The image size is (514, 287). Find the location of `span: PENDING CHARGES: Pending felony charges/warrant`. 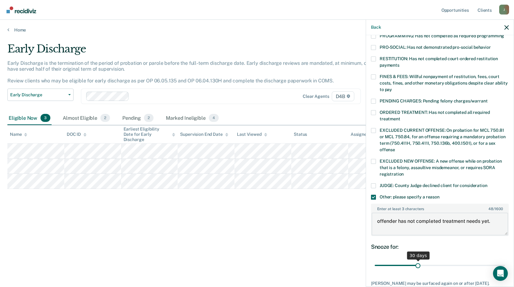

span: PENDING CHARGES: Pending felony charges/warrant is located at coordinates (434, 101).